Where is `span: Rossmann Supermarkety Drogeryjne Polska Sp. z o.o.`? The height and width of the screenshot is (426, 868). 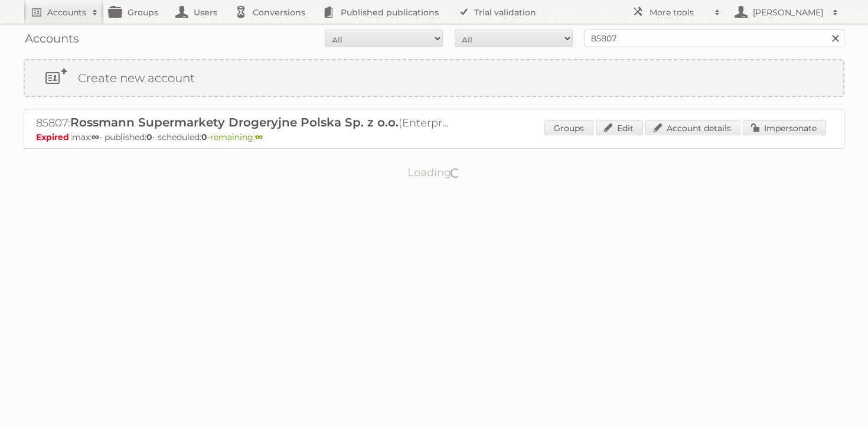
span: Rossmann Supermarkety Drogeryjne Polska Sp. z o.o. is located at coordinates (235, 122).